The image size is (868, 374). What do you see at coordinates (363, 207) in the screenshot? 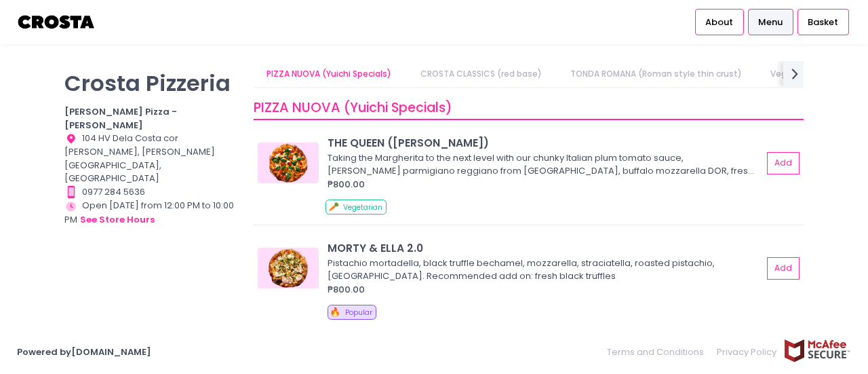
I see `span: Vegetarian` at bounding box center [363, 207].